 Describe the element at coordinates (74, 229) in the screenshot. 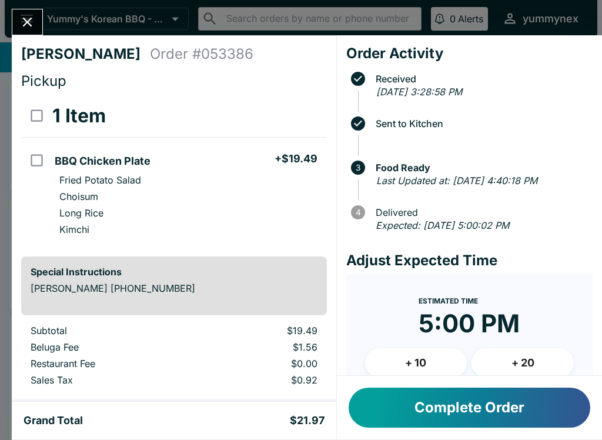

I see `p: Kimchi` at that location.